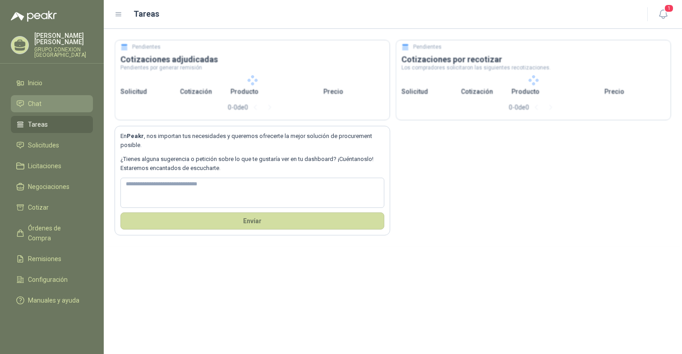 This screenshot has height=354, width=682. What do you see at coordinates (52, 280) in the screenshot?
I see `a: Configuración` at bounding box center [52, 280].